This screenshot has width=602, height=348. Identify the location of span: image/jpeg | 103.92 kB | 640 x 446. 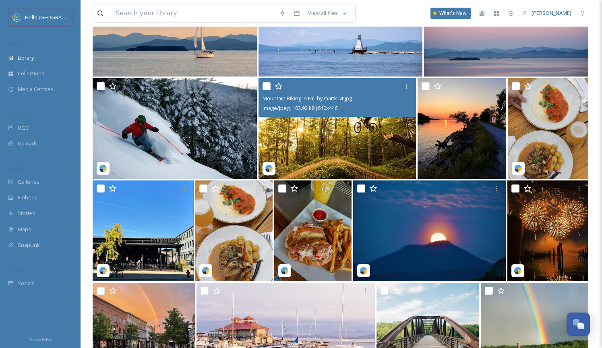
(300, 108).